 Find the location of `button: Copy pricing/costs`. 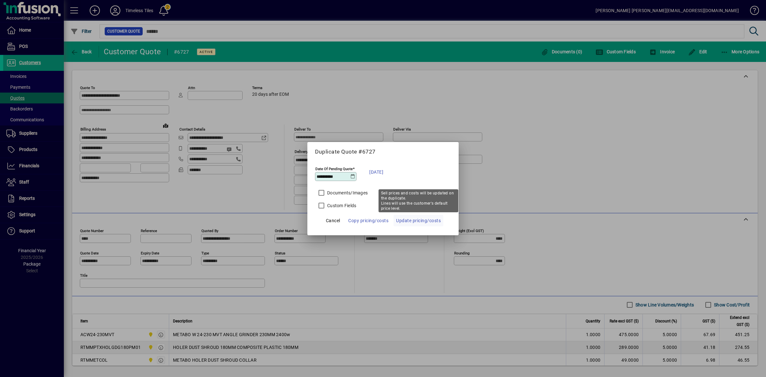

button: Copy pricing/costs is located at coordinates (369, 221).